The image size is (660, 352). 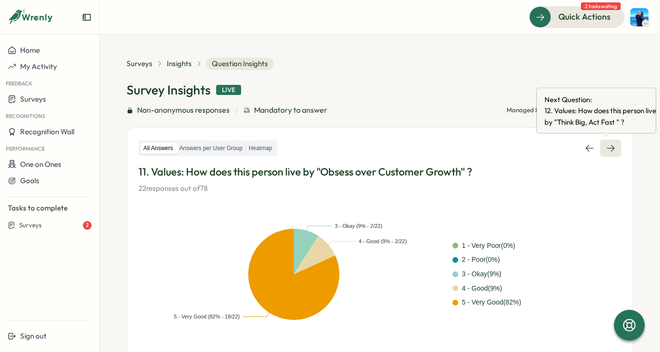 What do you see at coordinates (584, 17) in the screenshot?
I see `span: Quick Actions` at bounding box center [584, 17].